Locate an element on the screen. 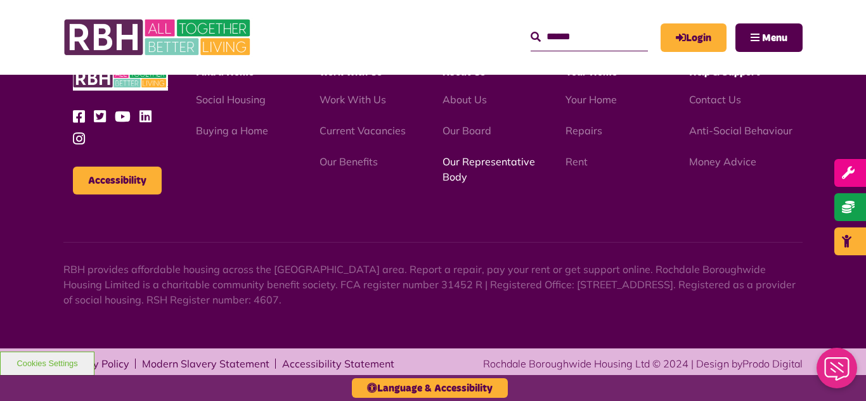  a: Our Representative Body is located at coordinates (489, 169).